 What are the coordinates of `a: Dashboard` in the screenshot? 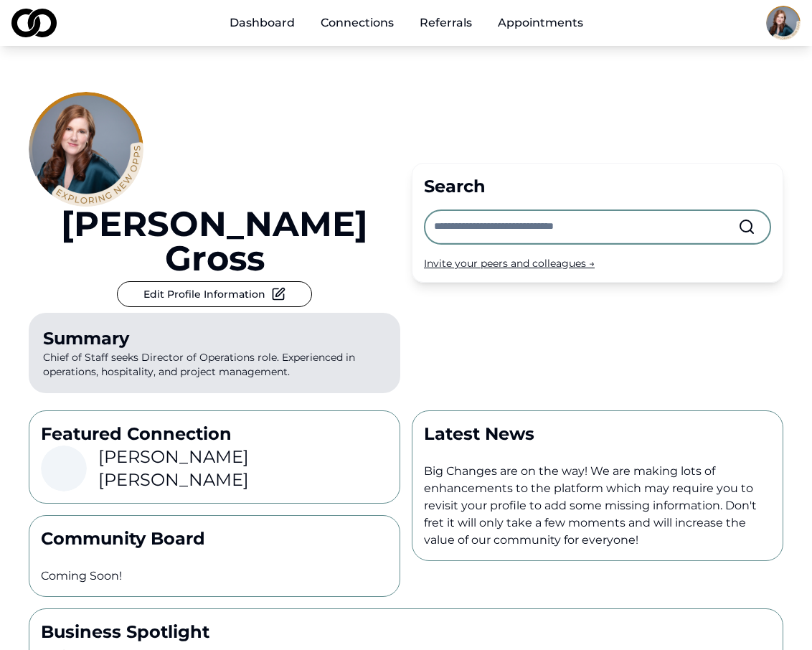 It's located at (262, 23).